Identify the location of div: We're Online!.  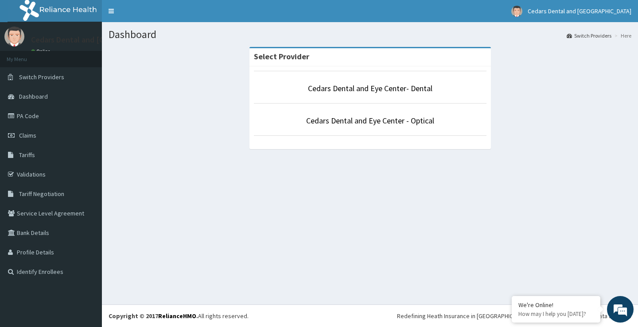
(556, 305).